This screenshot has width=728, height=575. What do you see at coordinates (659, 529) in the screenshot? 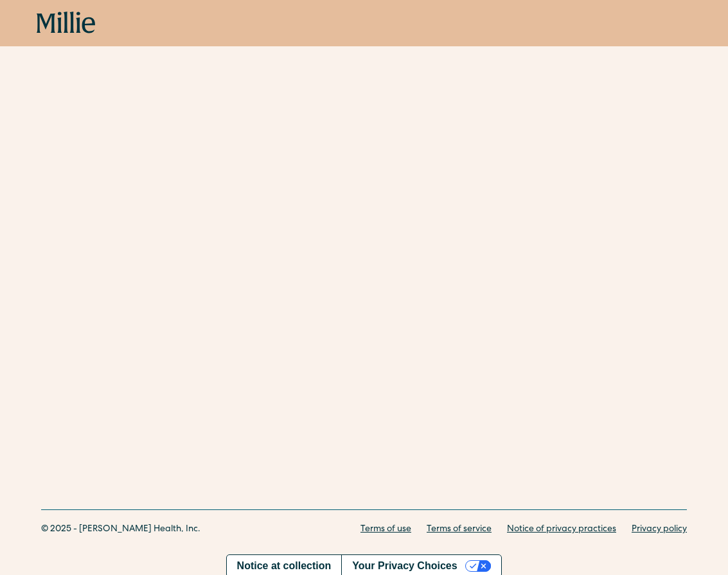
I see `a: Privacy policy` at bounding box center [659, 529].